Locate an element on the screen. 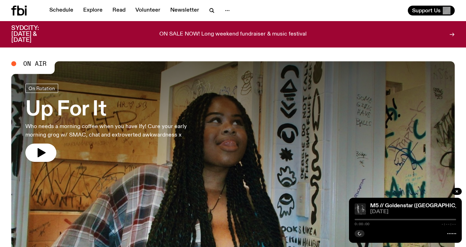 This screenshot has height=247, width=466. a: Volunteer is located at coordinates (148, 11).